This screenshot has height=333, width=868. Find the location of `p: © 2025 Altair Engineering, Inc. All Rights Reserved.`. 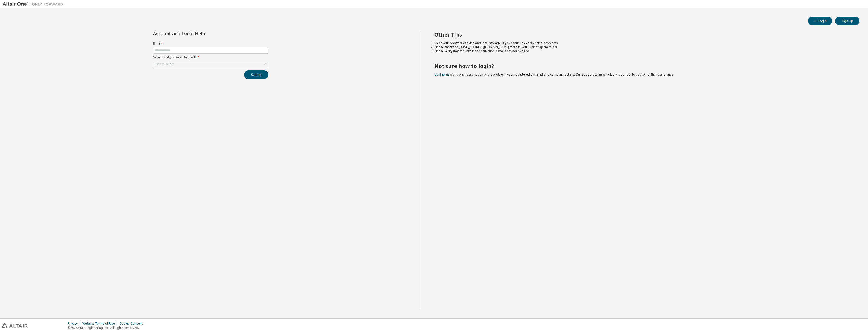

p: © 2025 Altair Engineering, Inc. All Rights Reserved. is located at coordinates (107, 327).